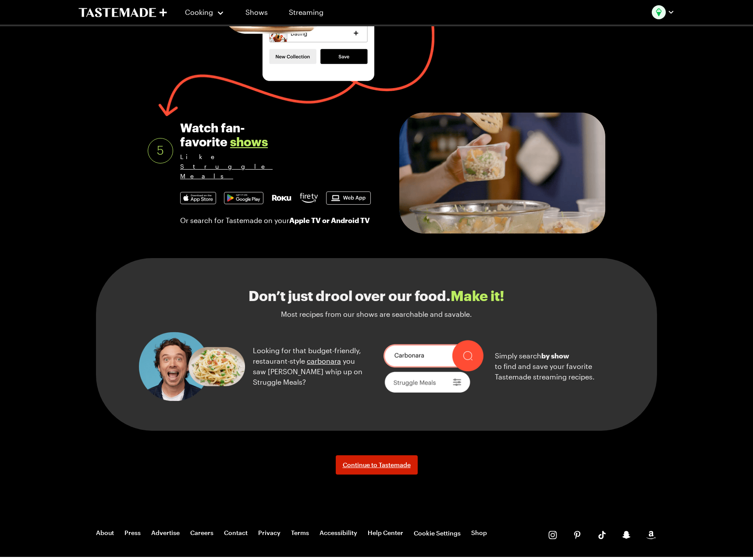 The height and width of the screenshot is (560, 753). What do you see at coordinates (205, 12) in the screenshot?
I see `button: Cooking` at bounding box center [205, 12].